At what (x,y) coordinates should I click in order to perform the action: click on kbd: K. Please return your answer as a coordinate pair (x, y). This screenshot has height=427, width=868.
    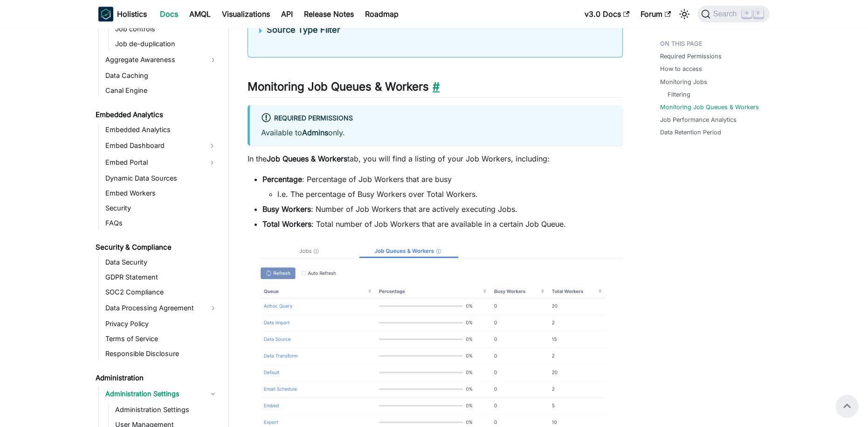
    Looking at the image, I should click on (759, 13).